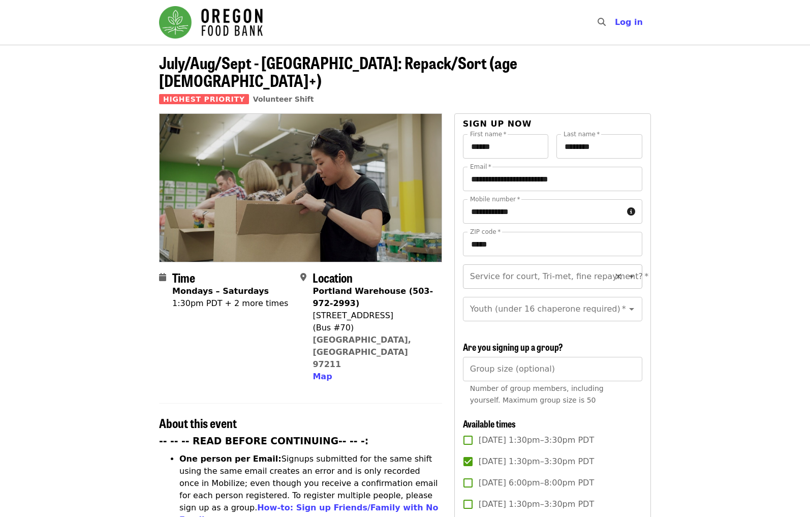  I want to click on strong: -- -- -- READ BEFORE CONTINUING-- -- -:, so click(264, 441).